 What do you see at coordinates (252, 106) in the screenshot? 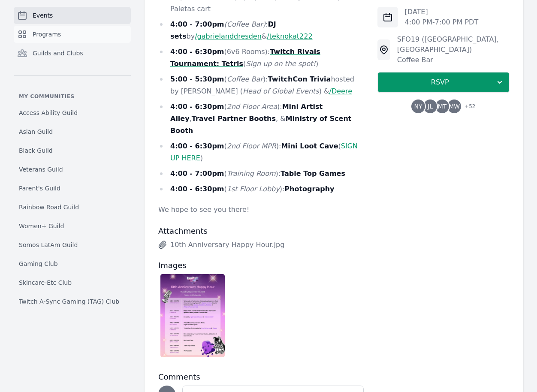
I see `em: 2nd Floor Area` at bounding box center [252, 106].